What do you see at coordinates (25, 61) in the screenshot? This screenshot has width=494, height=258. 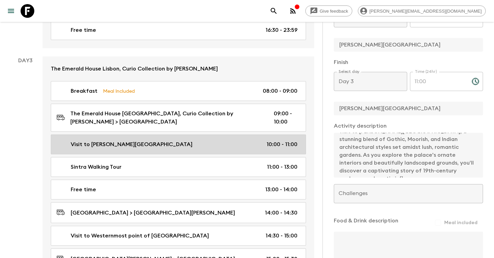 I see `p: Day 3` at bounding box center [25, 61].